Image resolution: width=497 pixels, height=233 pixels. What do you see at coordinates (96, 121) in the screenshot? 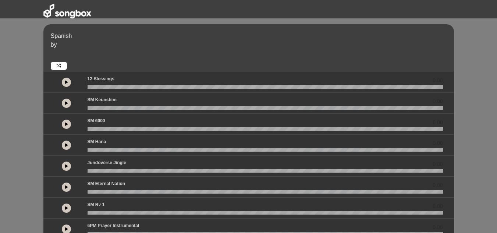
I see `p: SM 6000` at bounding box center [96, 121].